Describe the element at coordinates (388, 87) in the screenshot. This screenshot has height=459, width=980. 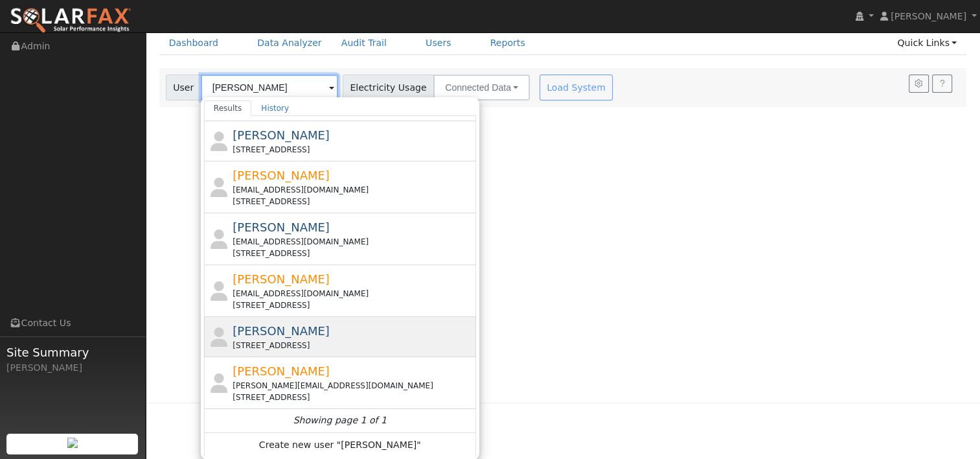
I see `span: Electricity Usage` at that location.